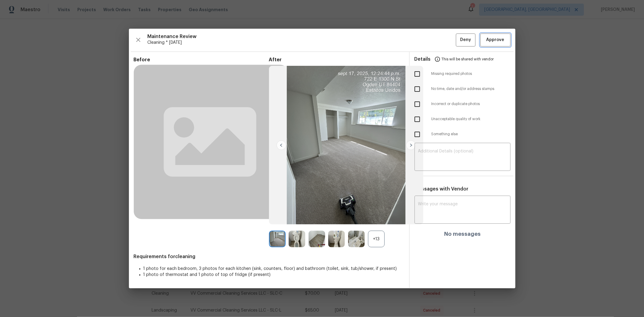  Describe the element at coordinates (471, 119) in the screenshot. I see `span: Unacceptable quality of work` at that location.